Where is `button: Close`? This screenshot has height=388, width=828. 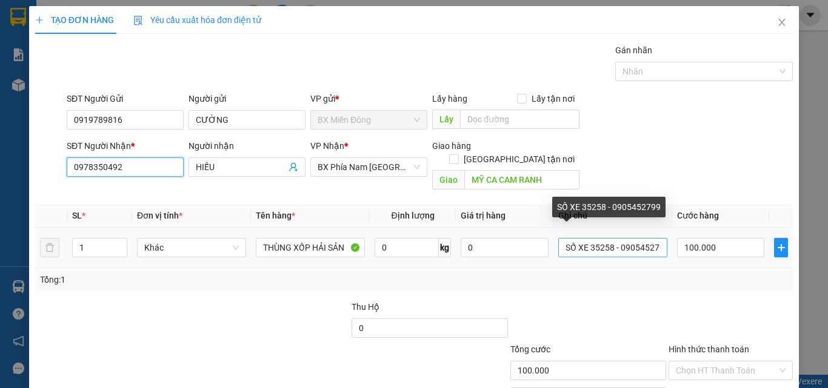 button: Close is located at coordinates (781, 23).